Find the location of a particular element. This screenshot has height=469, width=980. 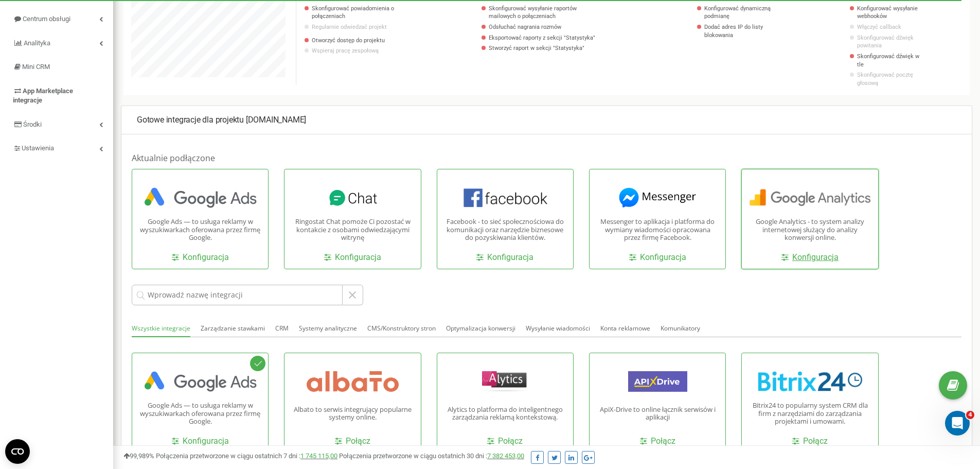

a: Skonfigurować pocztę głosową is located at coordinates (892, 79).